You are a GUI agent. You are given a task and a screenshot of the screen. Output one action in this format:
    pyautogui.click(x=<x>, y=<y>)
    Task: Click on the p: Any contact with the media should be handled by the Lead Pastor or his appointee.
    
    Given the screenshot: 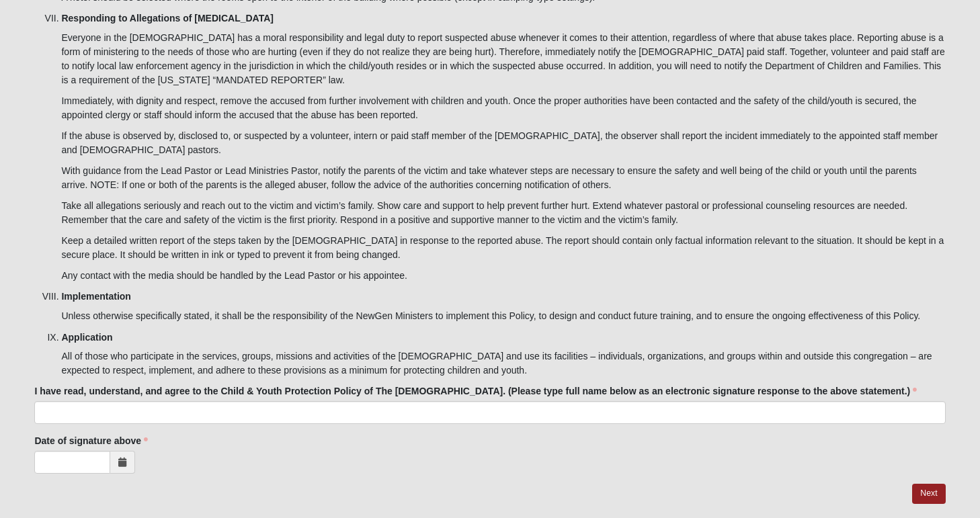 What is the action you would take?
    pyautogui.click(x=503, y=275)
    